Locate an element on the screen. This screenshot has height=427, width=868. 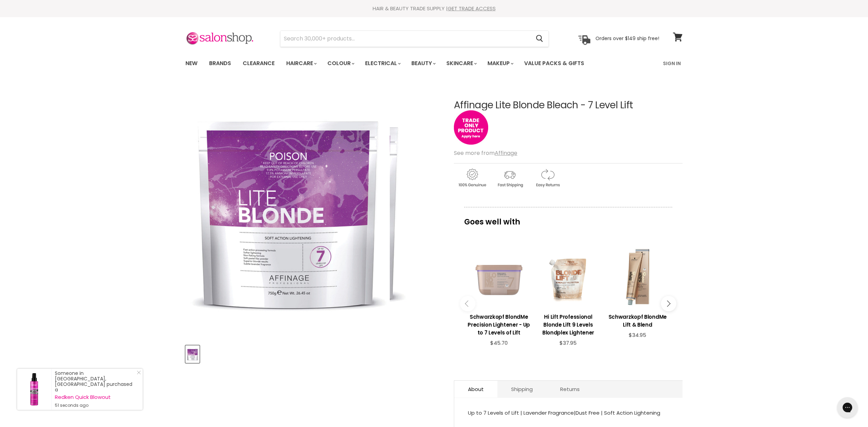
p: Goes well with is located at coordinates (568, 218).